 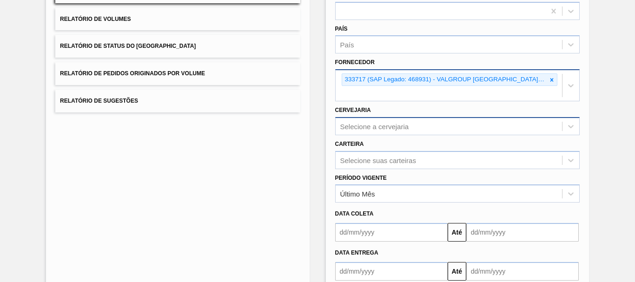 What do you see at coordinates (178, 19) in the screenshot?
I see `button: Relatório de Volumes` at bounding box center [178, 19].